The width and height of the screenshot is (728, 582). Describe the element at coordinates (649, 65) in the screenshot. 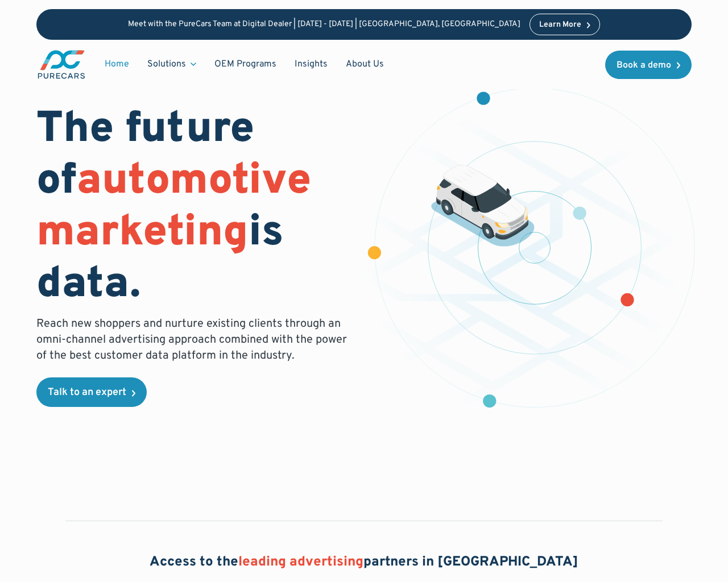

I see `a: Book a demo` at that location.